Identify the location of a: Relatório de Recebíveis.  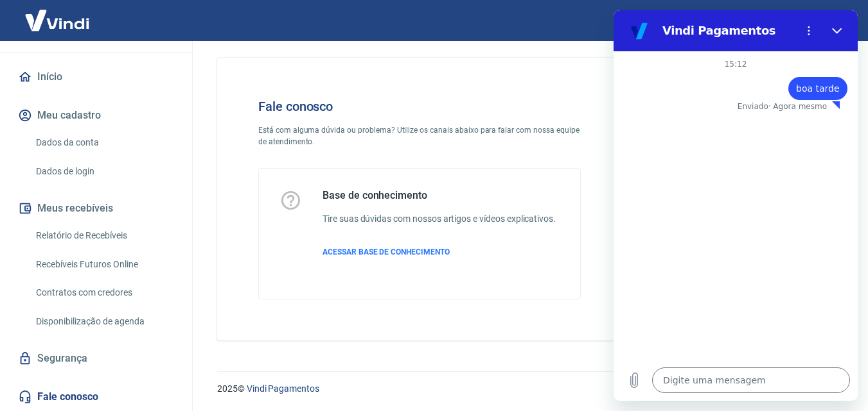
(103, 236).